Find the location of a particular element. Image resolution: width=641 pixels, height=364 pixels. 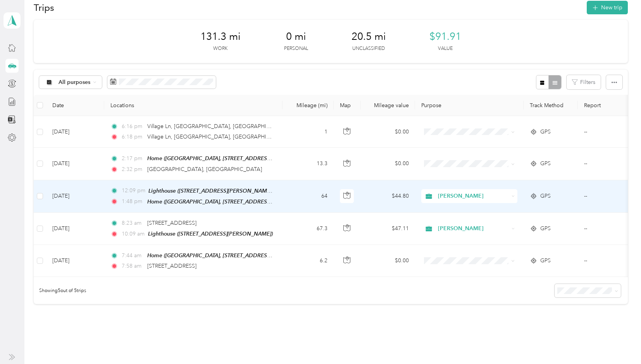

span: 7:44 am is located at coordinates (132, 256).